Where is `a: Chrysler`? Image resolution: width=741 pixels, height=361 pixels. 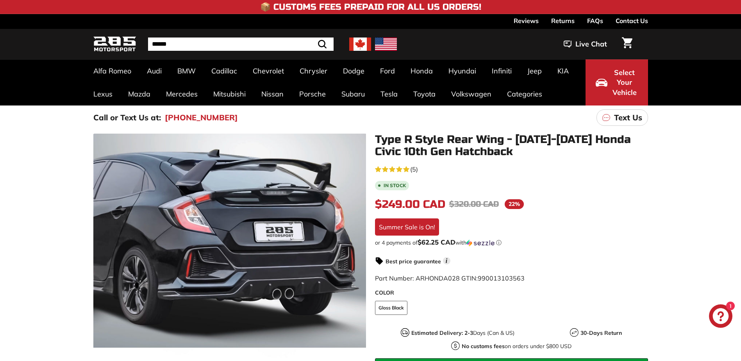
a: Chrysler is located at coordinates (313, 71).